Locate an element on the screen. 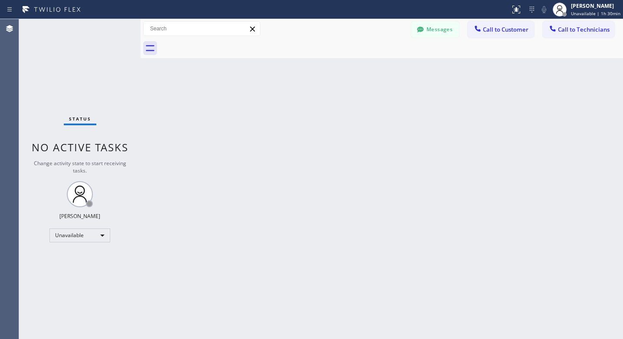 The height and width of the screenshot is (339, 623). div: Unavailable is located at coordinates (80, 236).